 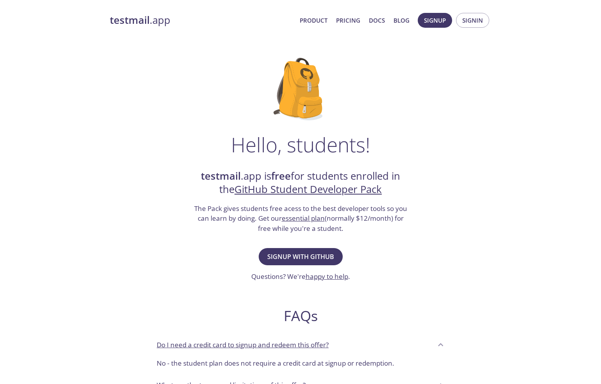 What do you see at coordinates (308, 189) in the screenshot?
I see `a: GitHub Student Developer Pack` at bounding box center [308, 189].